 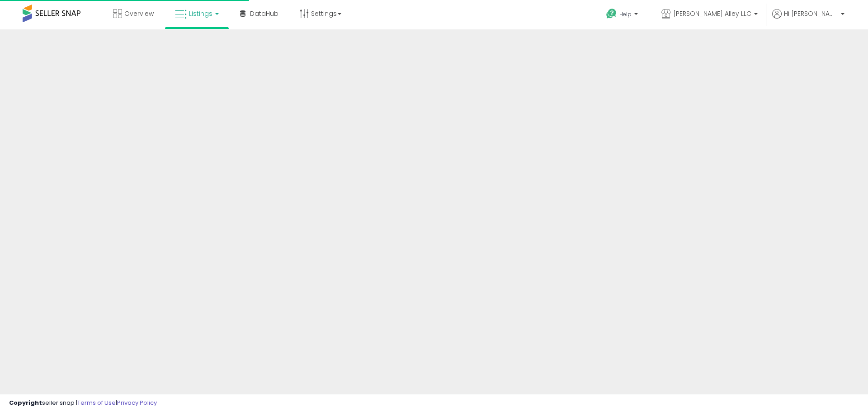 What do you see at coordinates (611, 14) in the screenshot?
I see `i: Get Help` at bounding box center [611, 14].